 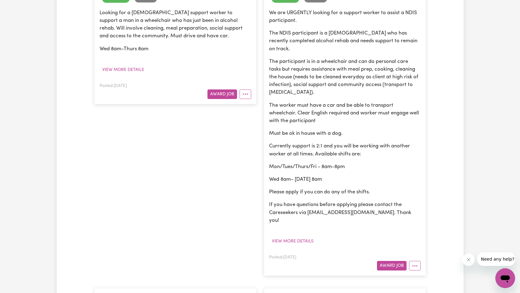 What do you see at coordinates (175, 49) in the screenshot?
I see `p: Wed 8am-Thurs 8am` at bounding box center [175, 49].